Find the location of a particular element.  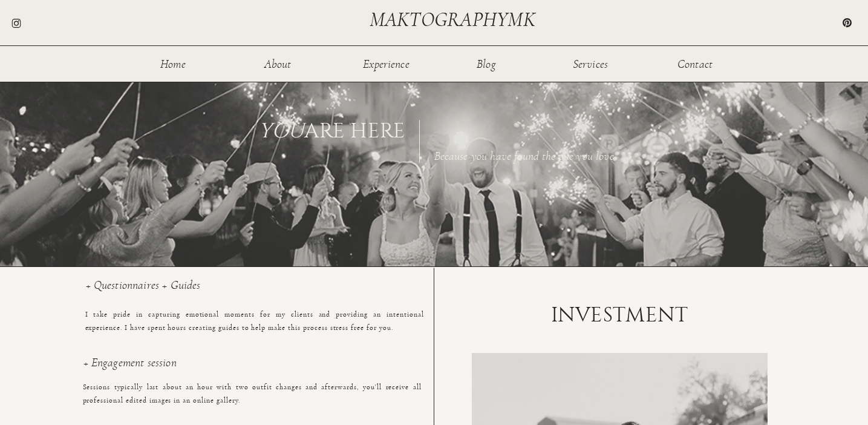

h3: + Engagement session is located at coordinates (253, 369).